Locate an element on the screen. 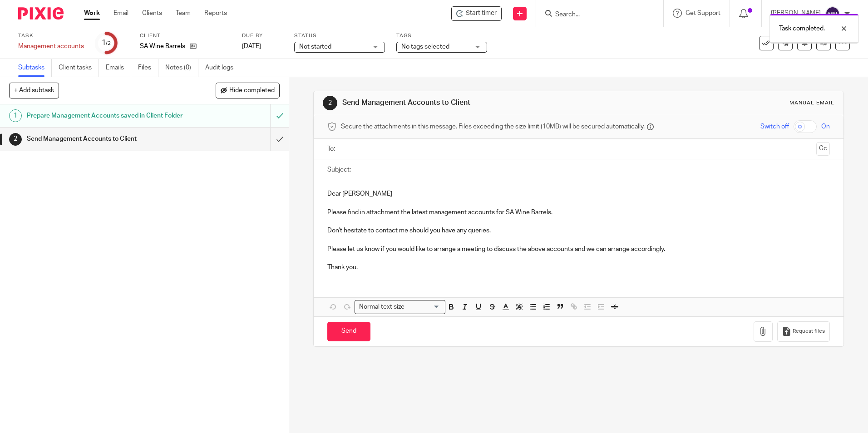 This screenshot has width=868, height=433. span: Hide completed is located at coordinates (252, 91).